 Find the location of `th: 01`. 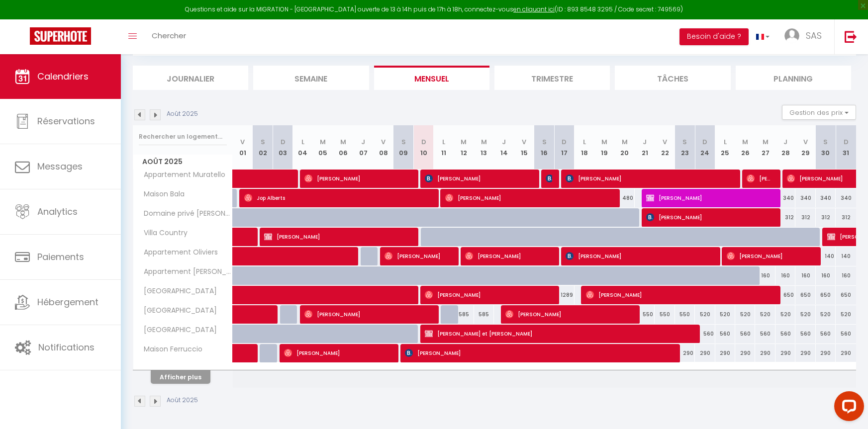

th: 01 is located at coordinates (243, 147).